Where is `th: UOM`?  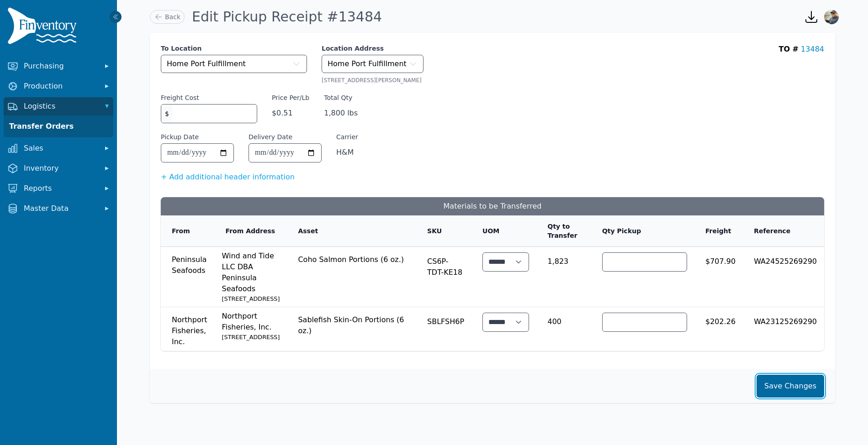 th: UOM is located at coordinates (504, 231).